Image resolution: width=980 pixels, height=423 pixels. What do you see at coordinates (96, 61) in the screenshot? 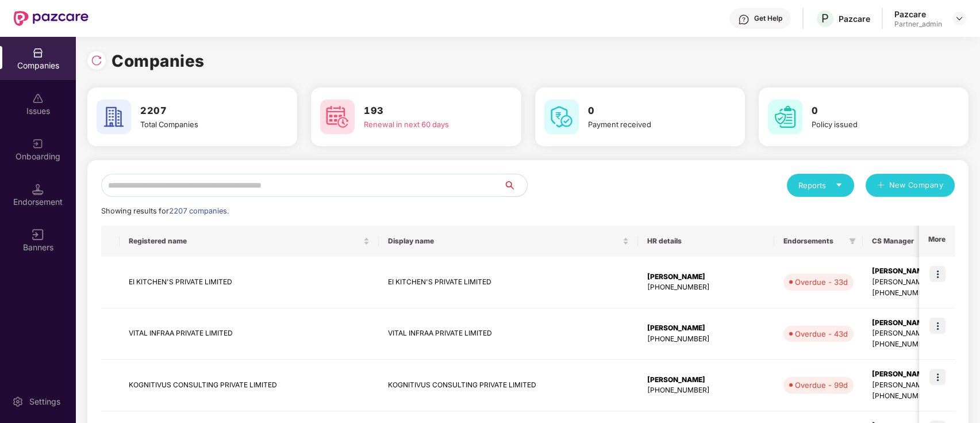
I see `img: svg+xml;base64,PHN2ZyBpZD0iUmVsb2FkLTMyeDMyIiB4bWxucz0iaHR0cDovL3d3dy53My5vcmcvMjAwMC9zdmciIHdpZH...` at bounding box center [96, 61].